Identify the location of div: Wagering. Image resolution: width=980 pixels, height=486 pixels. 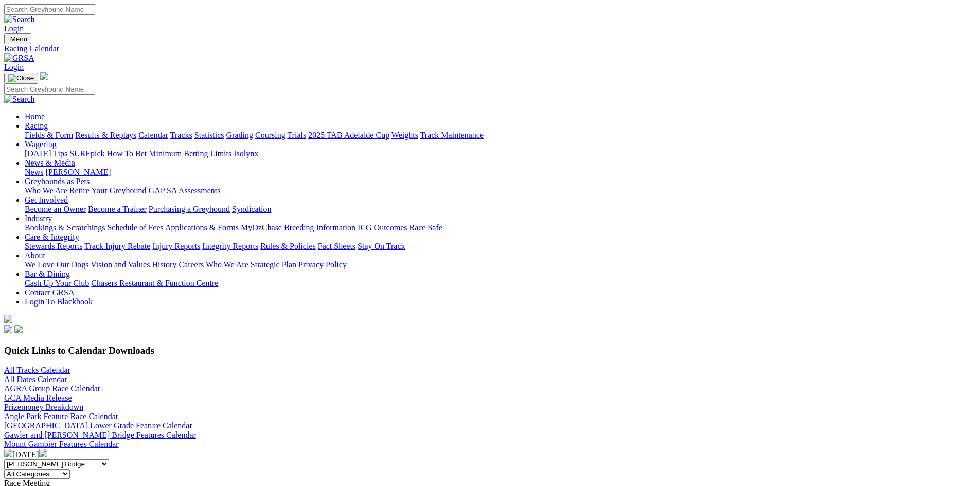
(500, 154).